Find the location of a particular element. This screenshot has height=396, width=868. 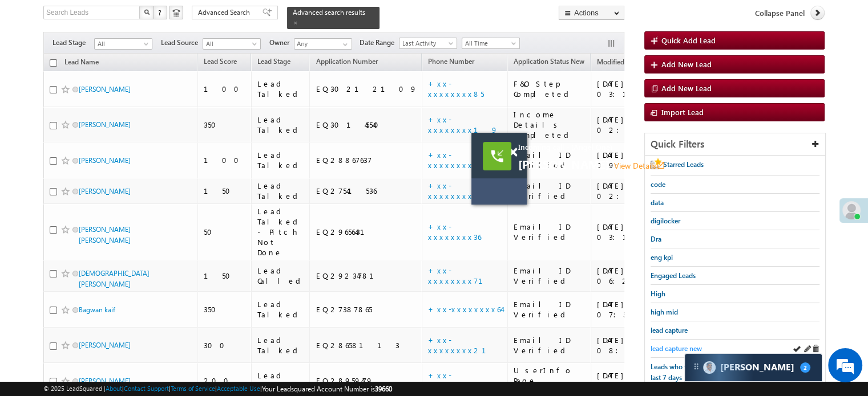

div: Minimize live chat window is located at coordinates (201, 19).